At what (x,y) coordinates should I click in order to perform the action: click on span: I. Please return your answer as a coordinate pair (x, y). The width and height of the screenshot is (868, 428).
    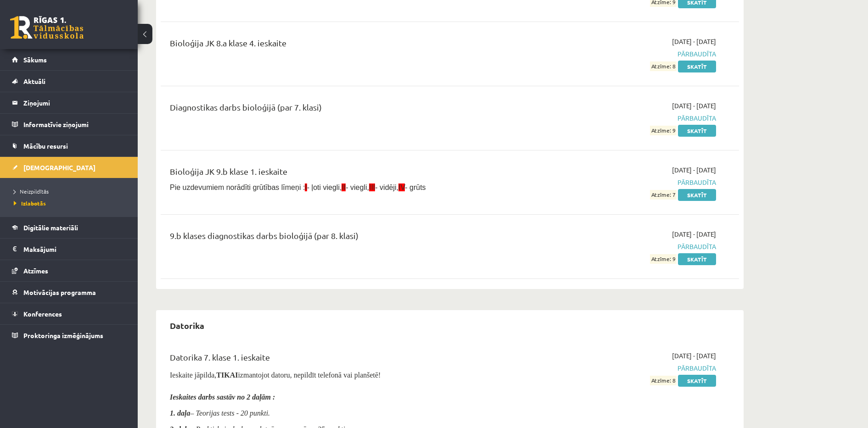
    Looking at the image, I should click on (305, 187).